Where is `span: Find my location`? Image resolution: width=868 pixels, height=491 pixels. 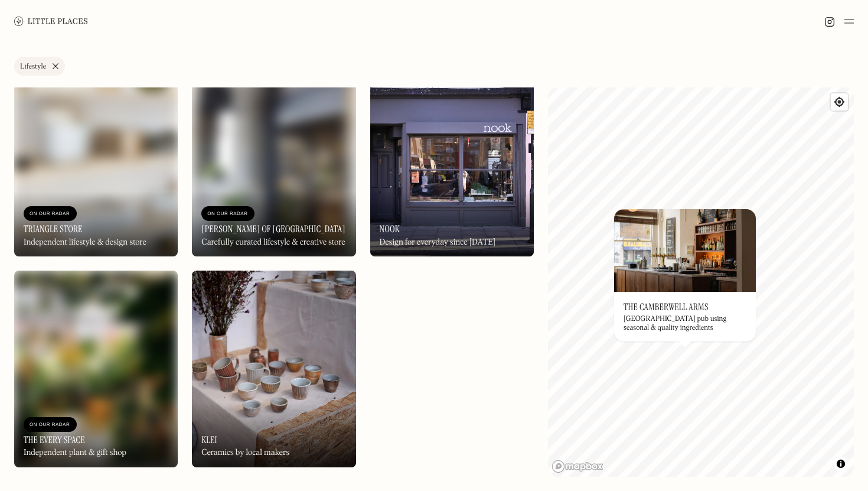 span: Find my location is located at coordinates (839, 101).